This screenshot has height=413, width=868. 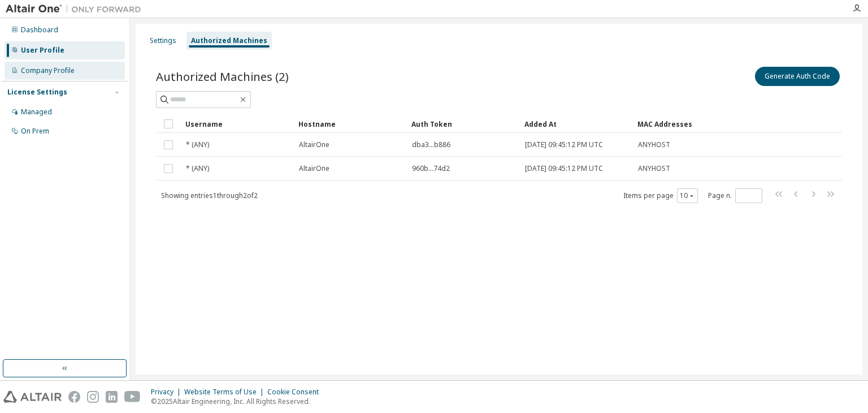 I want to click on div: Auth Token, so click(x=463, y=124).